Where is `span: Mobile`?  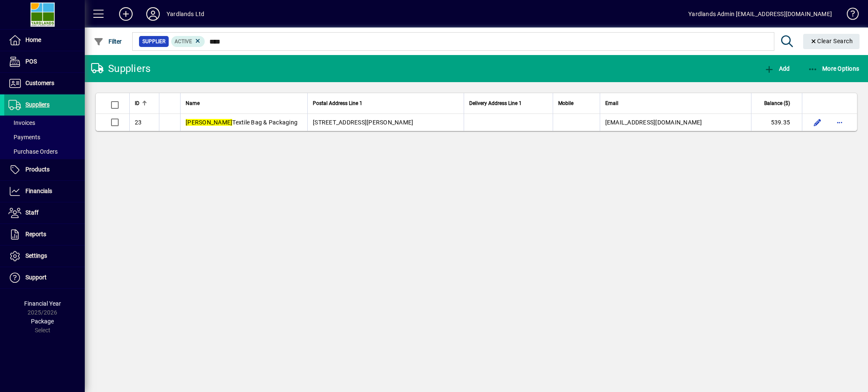 span: Mobile is located at coordinates (566, 103).